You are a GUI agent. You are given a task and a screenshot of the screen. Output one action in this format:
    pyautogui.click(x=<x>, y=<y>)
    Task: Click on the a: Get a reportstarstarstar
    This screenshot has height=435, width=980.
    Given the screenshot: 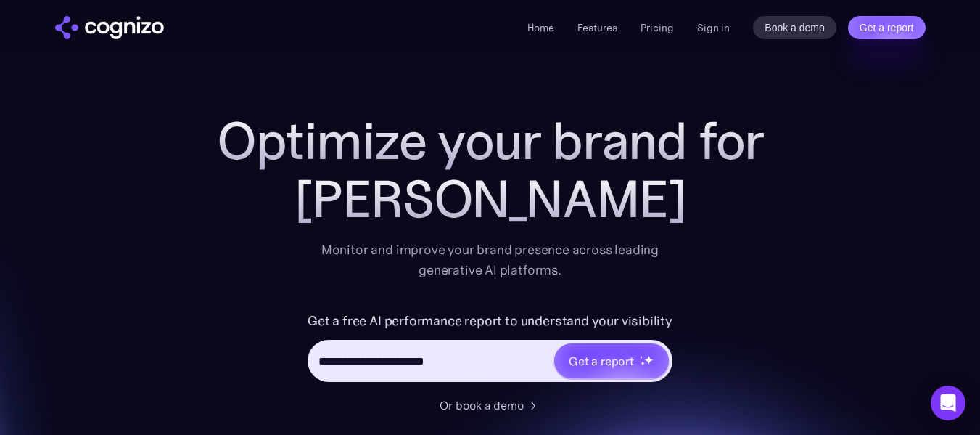 What is the action you would take?
    pyautogui.click(x=611, y=361)
    